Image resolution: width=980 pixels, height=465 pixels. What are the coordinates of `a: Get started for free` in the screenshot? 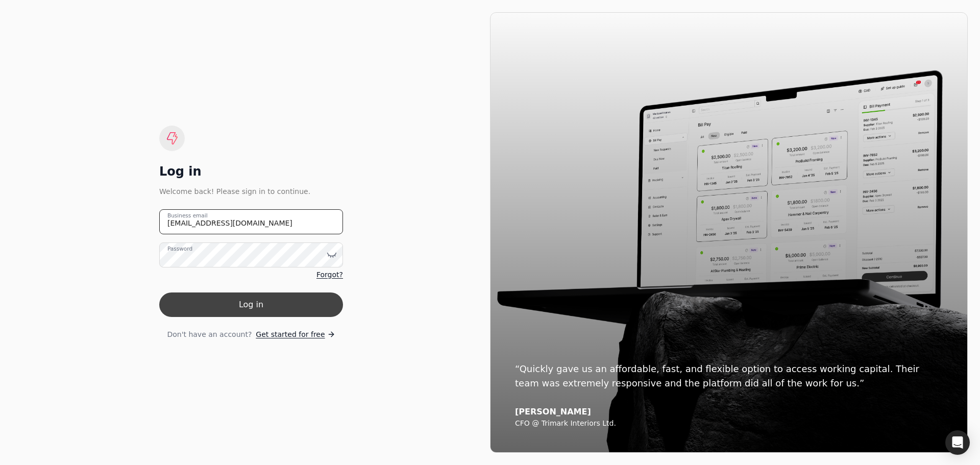 It's located at (295, 334).